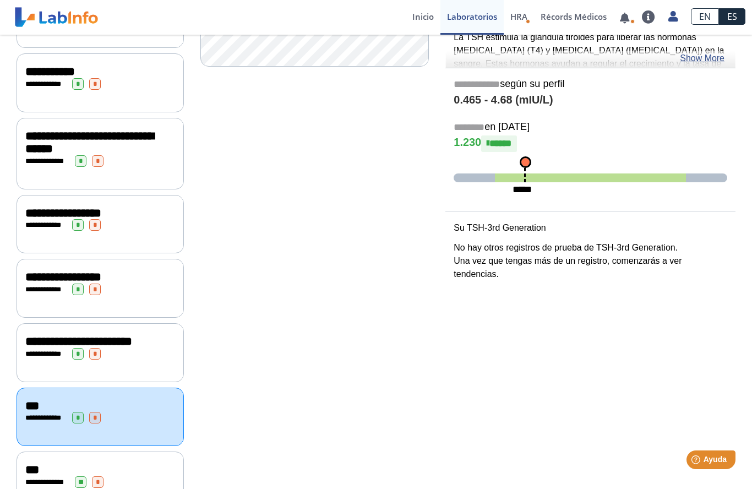  What do you see at coordinates (590, 261) in the screenshot?
I see `p: No hay otros registros de prueba de TSH-3rd Generation. Una vez que tengas más de un registro, co...` at bounding box center [590, 261].